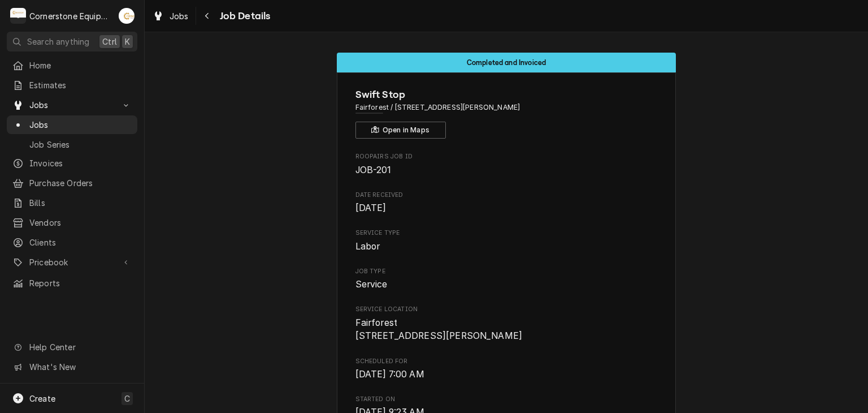 This screenshot has height=413, width=868. Describe the element at coordinates (80, 163) in the screenshot. I see `span: Invoices` at that location.